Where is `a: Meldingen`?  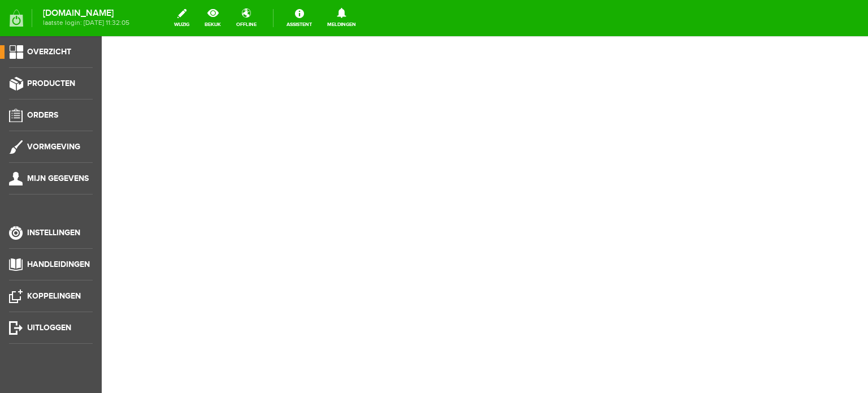 a: Meldingen is located at coordinates (341, 18).